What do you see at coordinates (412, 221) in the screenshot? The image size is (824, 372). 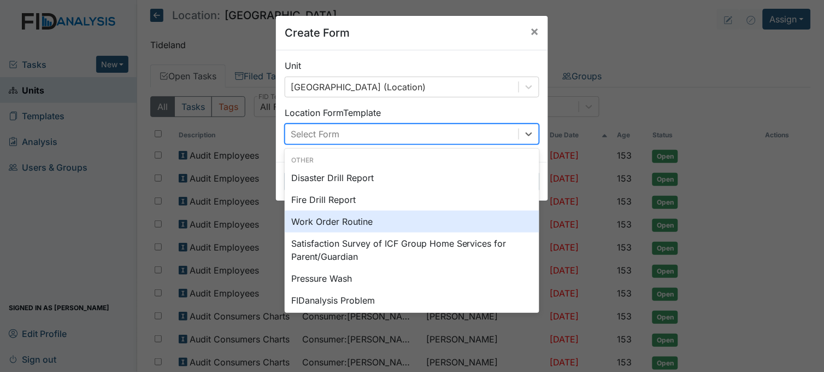 I see `div: Work Order Routine` at bounding box center [412, 221].